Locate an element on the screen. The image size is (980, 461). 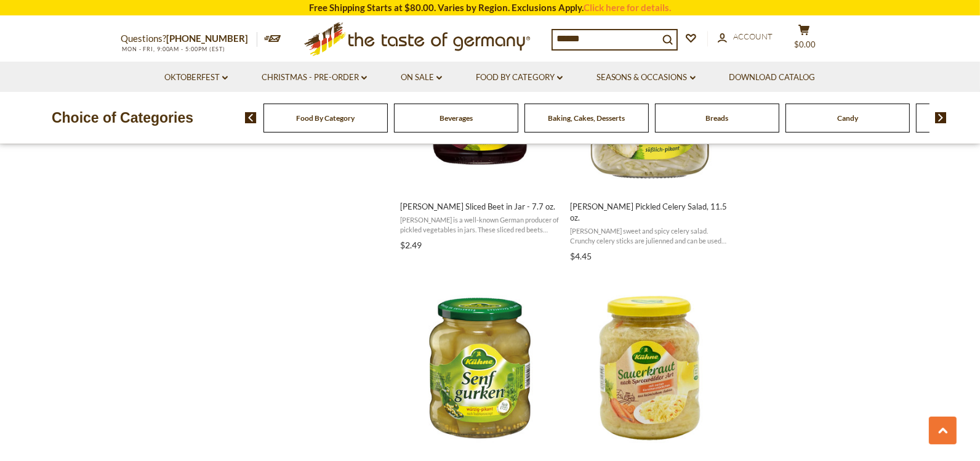
a: Baking, Cakes, Desserts is located at coordinates (586, 117).